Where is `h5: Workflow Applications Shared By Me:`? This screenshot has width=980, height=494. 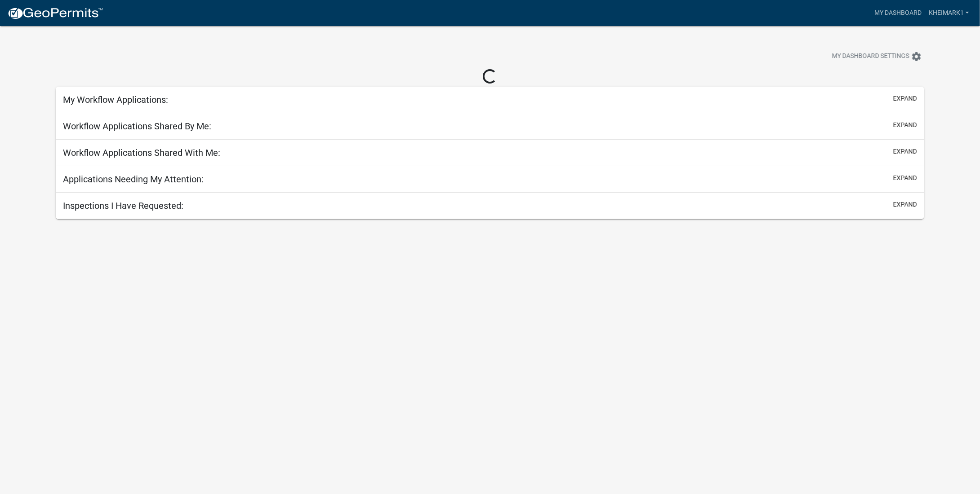
h5: Workflow Applications Shared By Me: is located at coordinates (137, 126).